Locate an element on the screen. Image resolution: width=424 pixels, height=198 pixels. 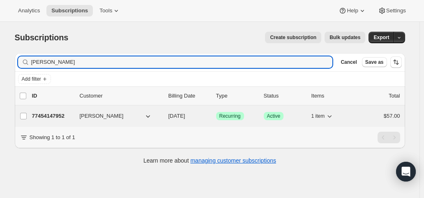
p: Status is located at coordinates (284, 96).